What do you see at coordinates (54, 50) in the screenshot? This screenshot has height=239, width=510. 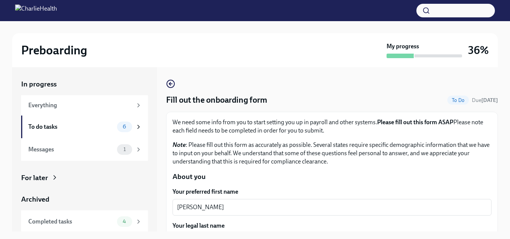 I see `h2: Preboarding` at bounding box center [54, 50].